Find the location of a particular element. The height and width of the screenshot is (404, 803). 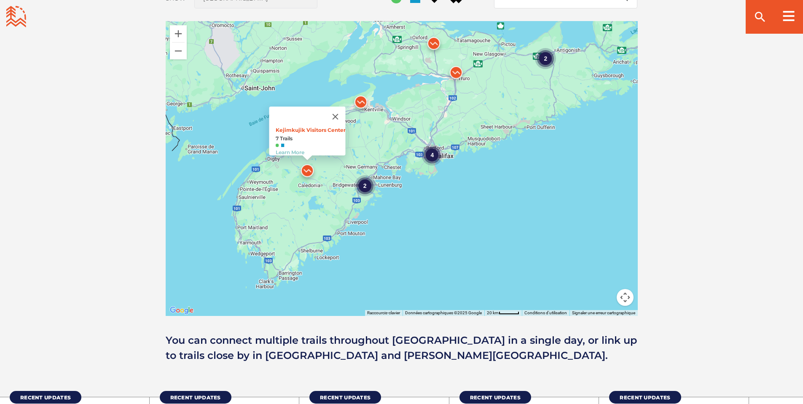

a: Learn More is located at coordinates (290, 152).